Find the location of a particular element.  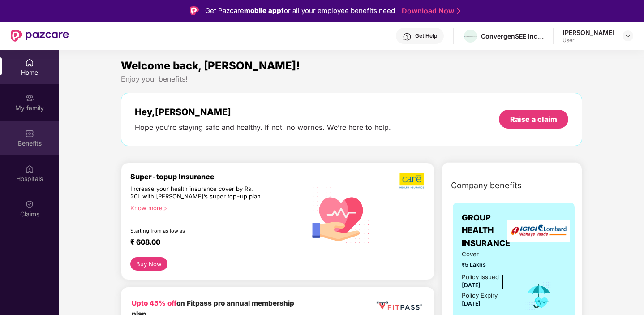

span: right is located at coordinates (165, 208).